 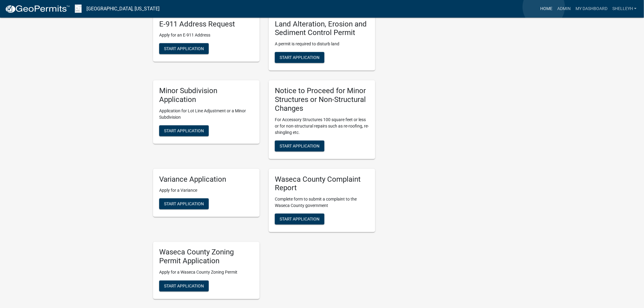 What do you see at coordinates (322, 29) in the screenshot?
I see `h5: Land Alteration, Erosion and Sediment Control Permit` at bounding box center [322, 29].